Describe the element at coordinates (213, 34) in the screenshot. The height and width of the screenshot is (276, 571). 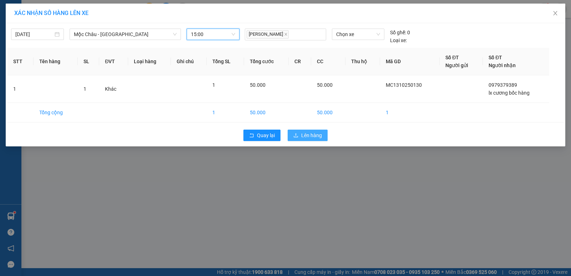
I see `span: 15:00` at that location.